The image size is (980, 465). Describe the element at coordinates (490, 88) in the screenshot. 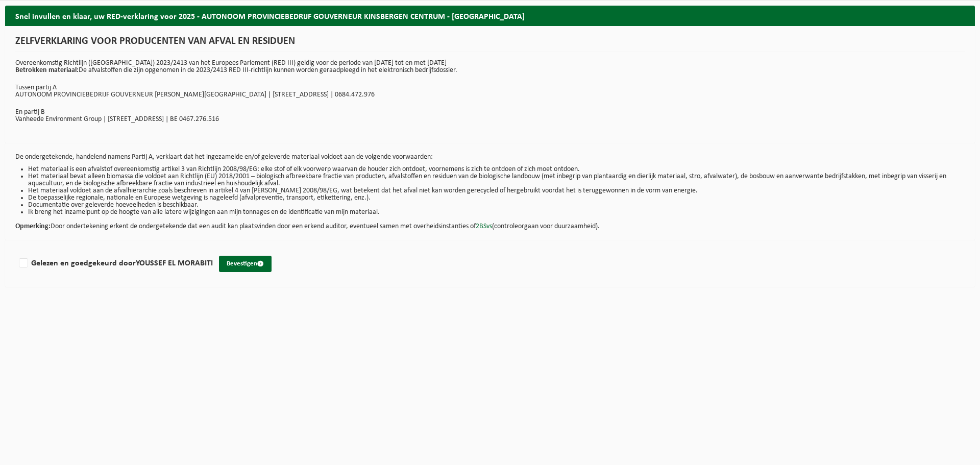

I see `p: Tussen partij A` at that location.